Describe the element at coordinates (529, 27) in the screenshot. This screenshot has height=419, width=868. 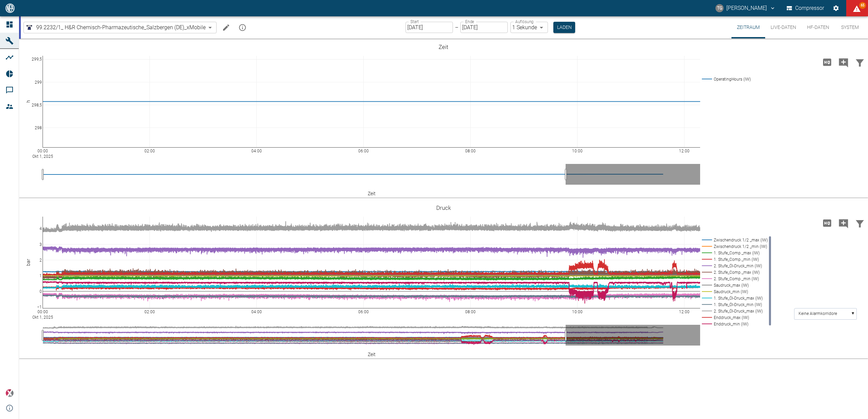
I see `div: 1 Sekunde` at that location.